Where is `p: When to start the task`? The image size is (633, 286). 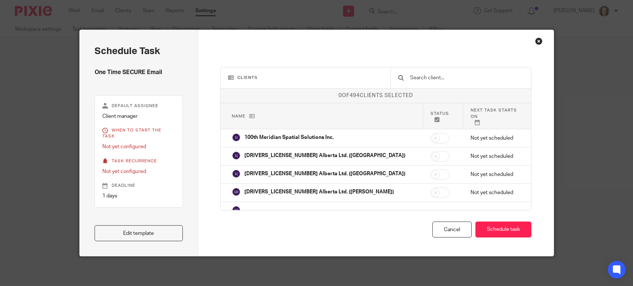 p: When to start the task is located at coordinates (139, 134).